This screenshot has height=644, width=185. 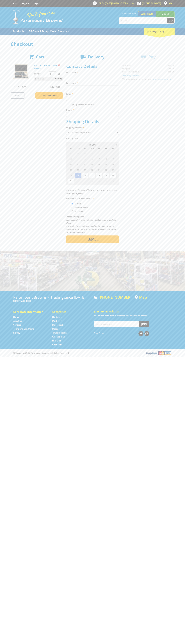 What do you see at coordinates (159, 353) in the screenshot?
I see `img: PayPal, Mastercard, Visa accepted` at bounding box center [159, 353].